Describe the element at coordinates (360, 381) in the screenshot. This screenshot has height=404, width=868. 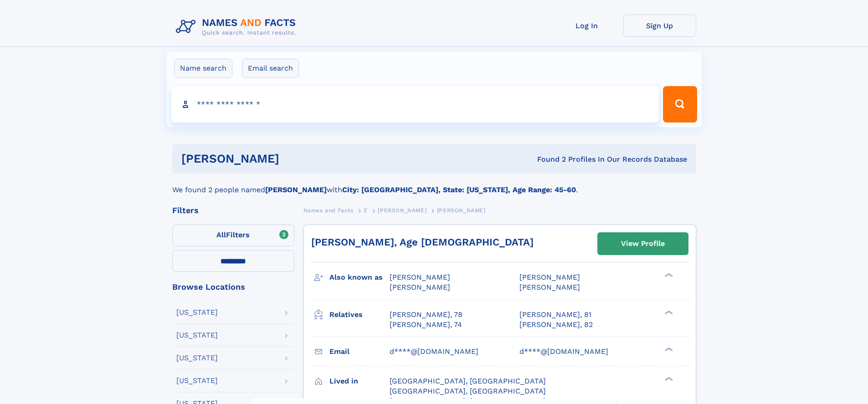
I see `h3: Lived in` at that location.